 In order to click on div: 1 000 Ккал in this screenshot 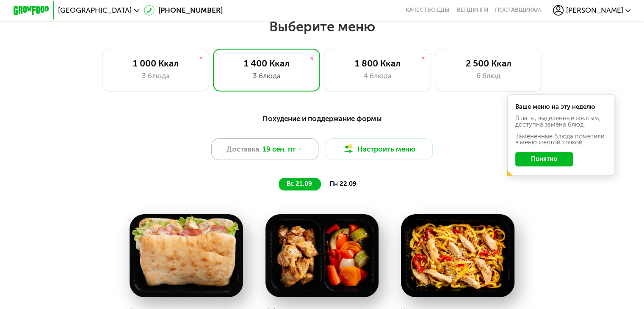, I will do `click(155, 63)`.